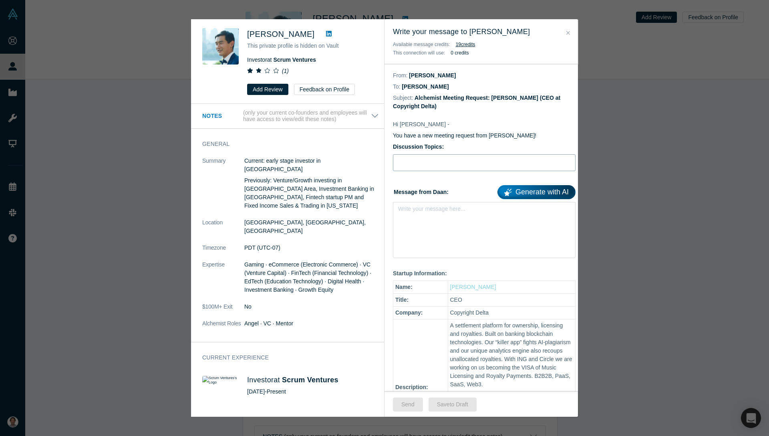  What do you see at coordinates (453, 404) in the screenshot?
I see `button: Saveto Draft` at bounding box center [453, 404].